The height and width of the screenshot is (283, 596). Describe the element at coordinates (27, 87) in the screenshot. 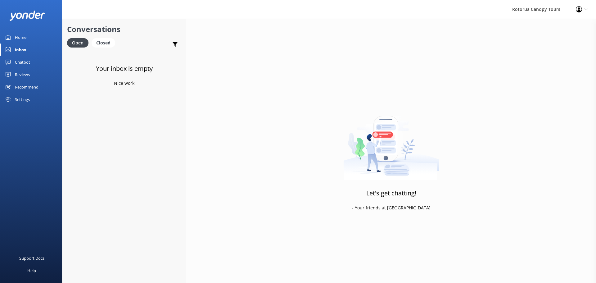

I see `div: Recommend` at that location.